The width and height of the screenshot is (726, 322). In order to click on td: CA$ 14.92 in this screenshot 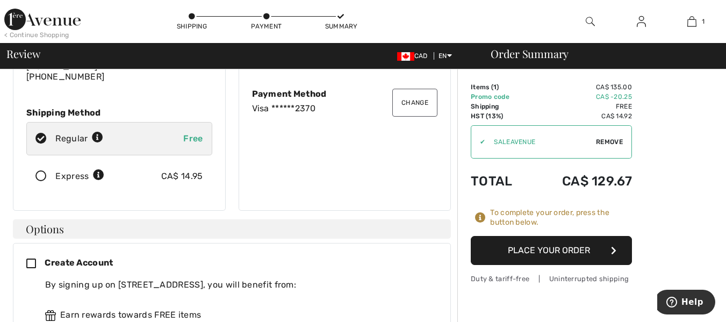, I will do `click(582, 116)`.